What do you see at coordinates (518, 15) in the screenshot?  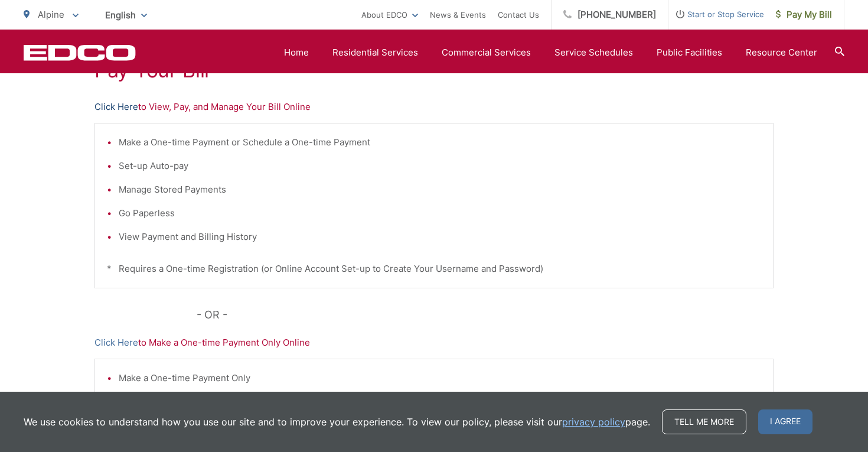 I see `a: Contact Us` at bounding box center [518, 15].